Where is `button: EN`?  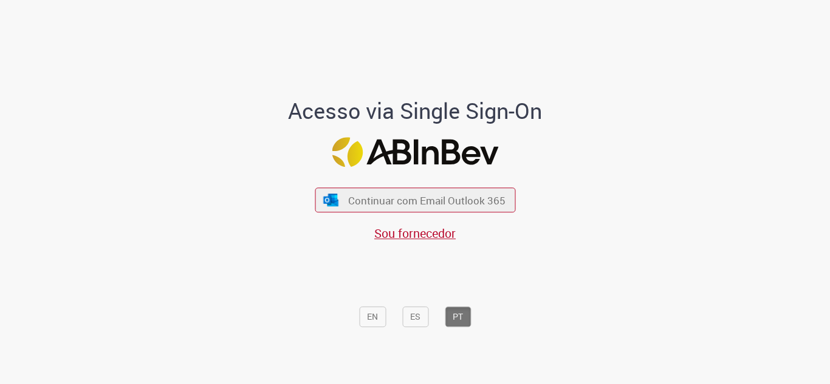 button: EN is located at coordinates (372, 318).